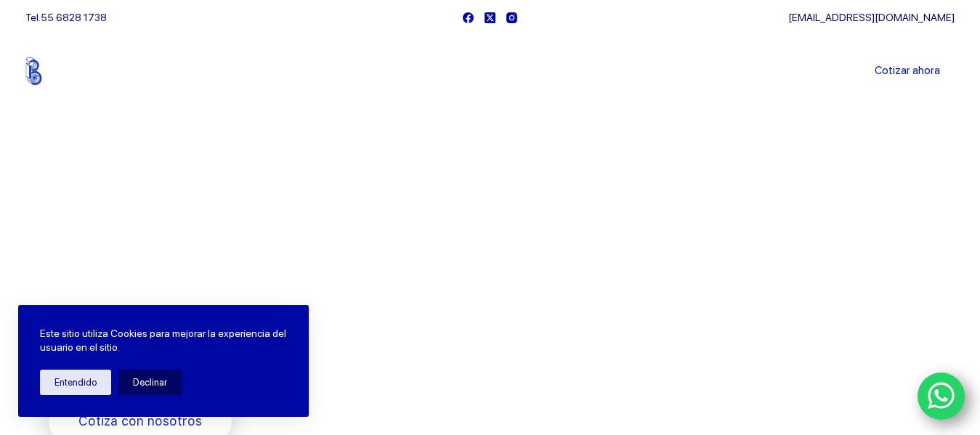 This screenshot has width=980, height=435. I want to click on nav: Menu Principal, so click(490, 71).